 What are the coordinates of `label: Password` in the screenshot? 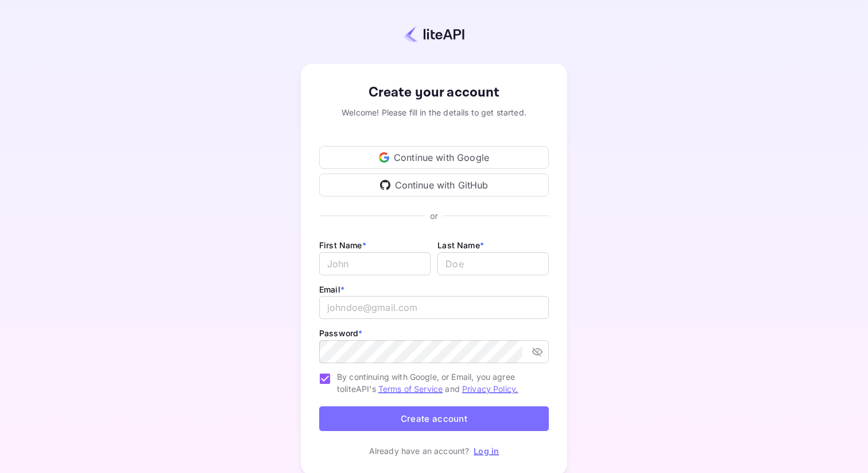 It's located at (340, 333).